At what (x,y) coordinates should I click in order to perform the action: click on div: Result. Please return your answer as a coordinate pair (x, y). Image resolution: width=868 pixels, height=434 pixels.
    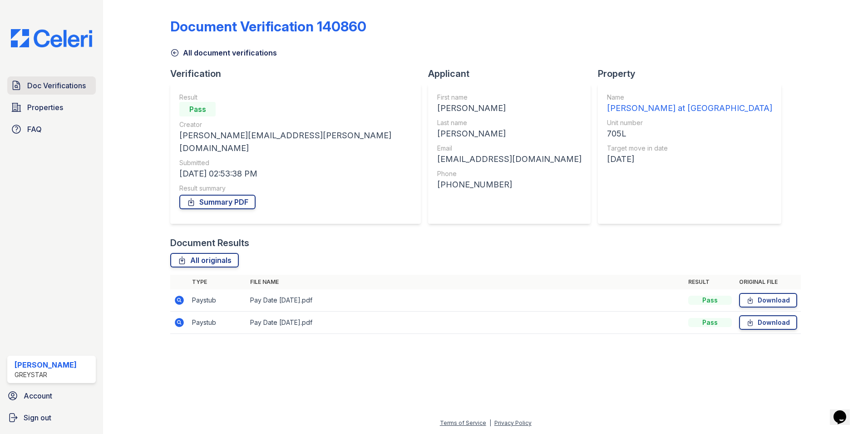
    Looking at the image, I should click on (295, 97).